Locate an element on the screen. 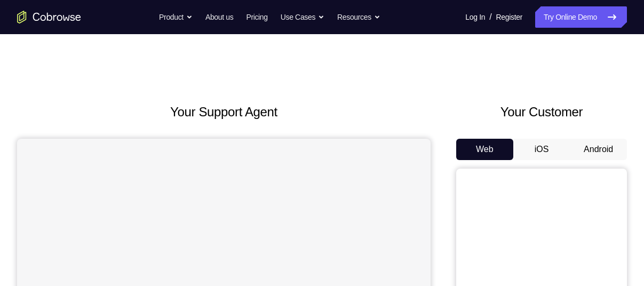  button: iOS is located at coordinates (541, 149).